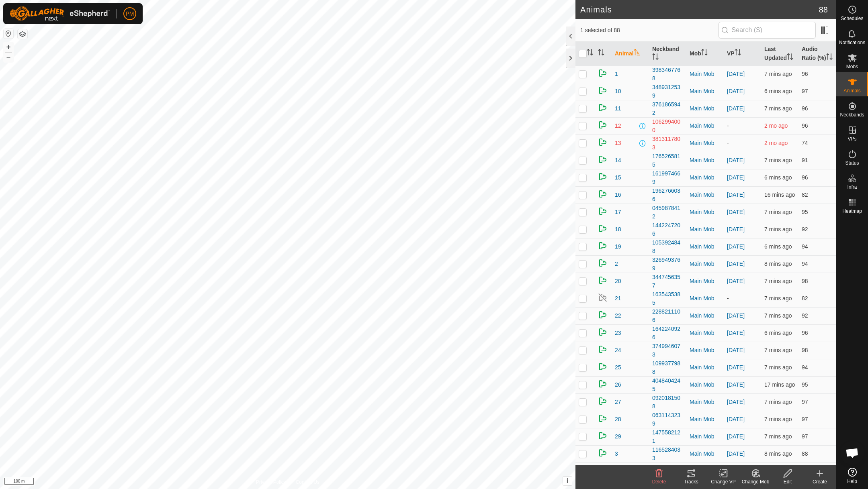  Describe the element at coordinates (668, 229) in the screenshot. I see `div: 1442247206` at that location.